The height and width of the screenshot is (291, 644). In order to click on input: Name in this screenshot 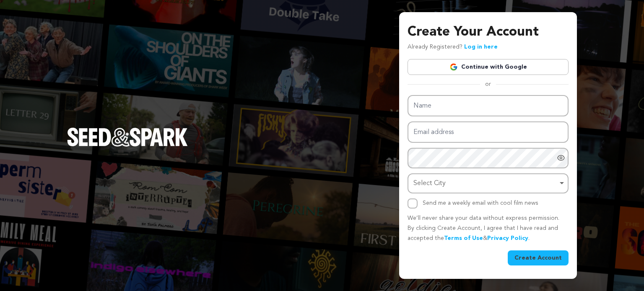, I will do `click(488, 106)`.